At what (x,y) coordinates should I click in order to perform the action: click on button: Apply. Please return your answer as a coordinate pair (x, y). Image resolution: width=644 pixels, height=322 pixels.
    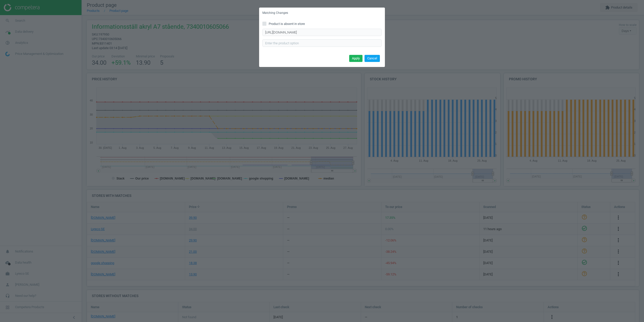
    Looking at the image, I should click on (356, 59).